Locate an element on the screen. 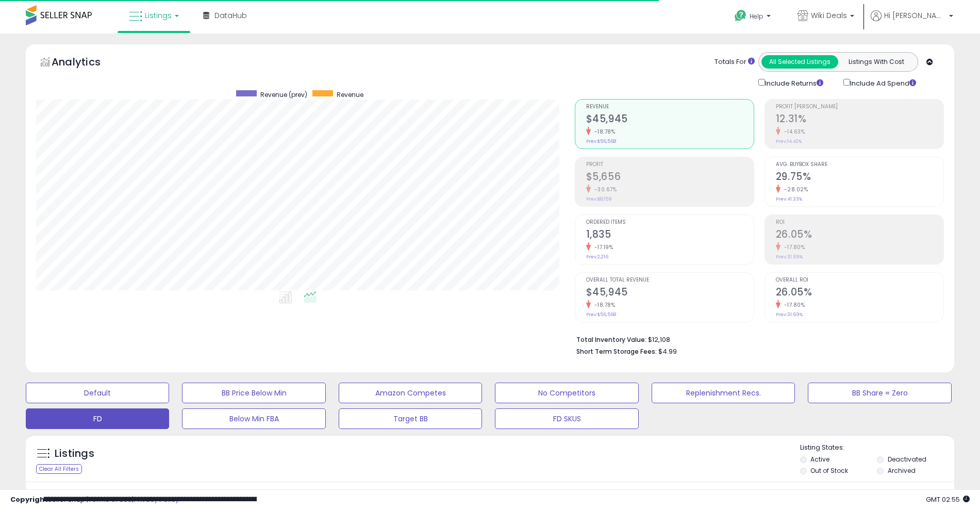 Image resolution: width=980 pixels, height=510 pixels. h2: $5,656 is located at coordinates (670, 177).